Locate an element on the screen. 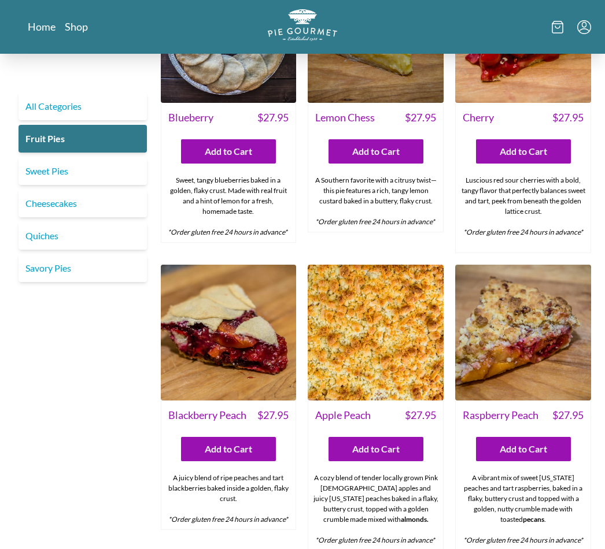 The image size is (605, 549). a: Shop is located at coordinates (76, 27).